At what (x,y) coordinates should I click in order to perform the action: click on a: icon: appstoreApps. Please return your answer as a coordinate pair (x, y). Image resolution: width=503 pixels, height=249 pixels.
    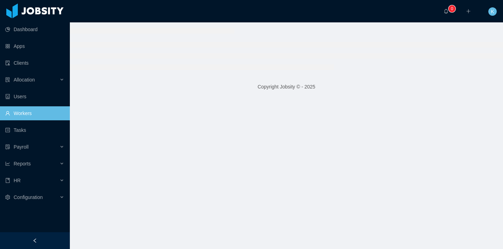
    Looking at the image, I should click on (35, 46).